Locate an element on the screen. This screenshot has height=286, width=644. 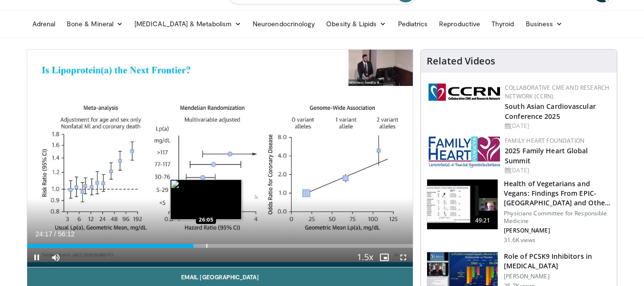
span: 49:21 is located at coordinates (482, 220).